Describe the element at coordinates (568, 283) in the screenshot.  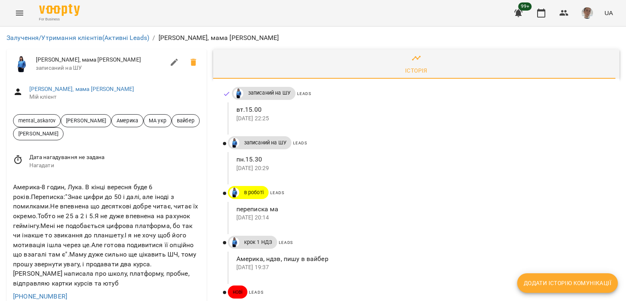
I see `span: Додати історію комунікації` at that location.